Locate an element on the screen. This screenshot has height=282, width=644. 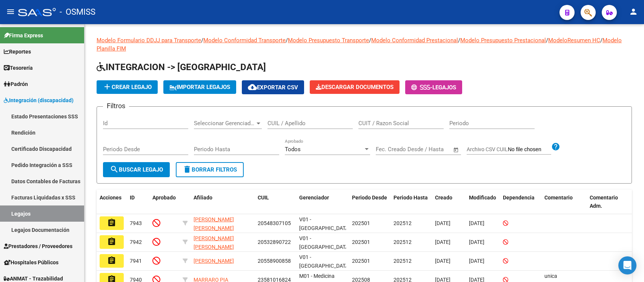
span: Firma Express is located at coordinates (23, 35).